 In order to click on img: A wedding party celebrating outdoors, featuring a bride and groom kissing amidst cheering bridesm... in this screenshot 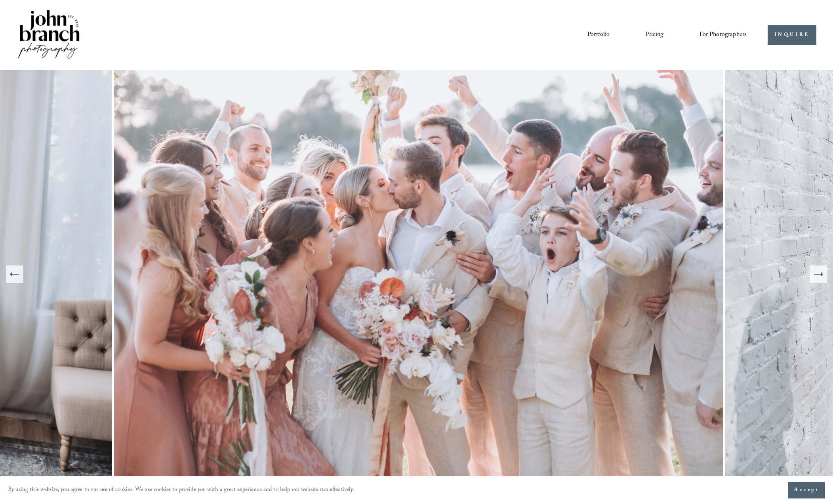, I will do `click(418, 274)`.